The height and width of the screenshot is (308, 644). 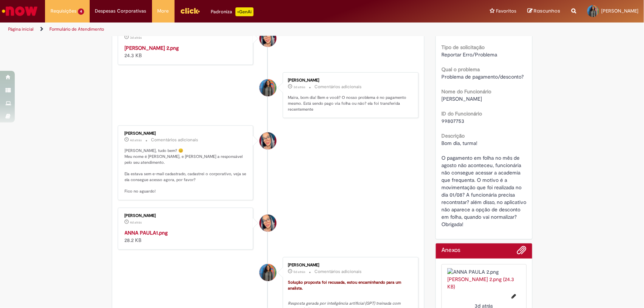 What do you see at coordinates (461, 69) in the screenshot?
I see `b: Qual o problema` at bounding box center [461, 69].